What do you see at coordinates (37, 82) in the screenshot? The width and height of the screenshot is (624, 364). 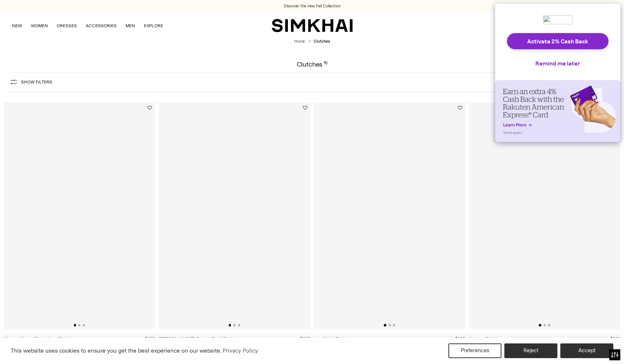 I see `span: Show Filters` at bounding box center [37, 82].